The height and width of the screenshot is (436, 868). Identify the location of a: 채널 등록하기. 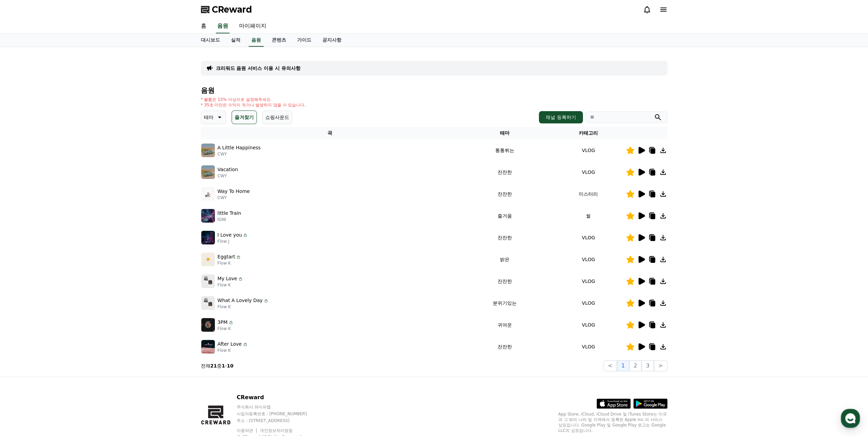
(561, 117).